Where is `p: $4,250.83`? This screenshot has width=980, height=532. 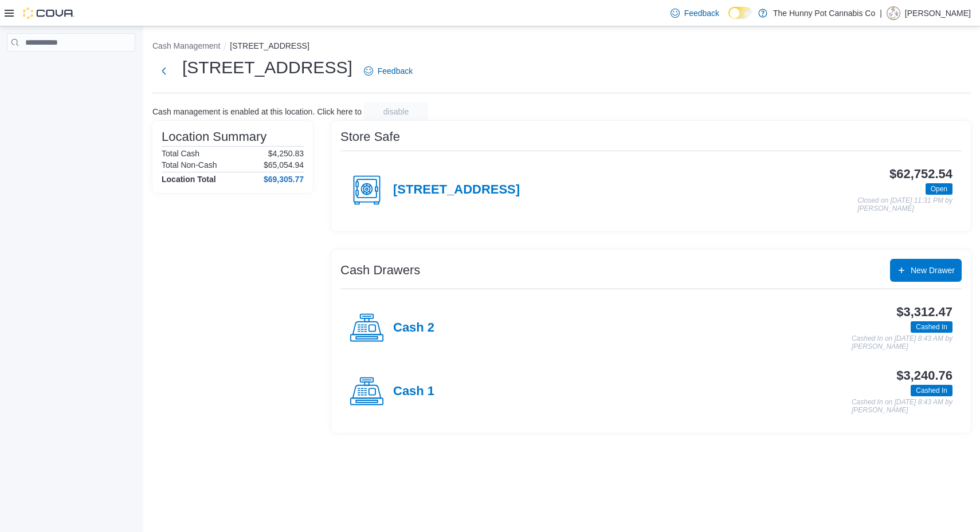
p: $4,250.83 is located at coordinates (286, 153).